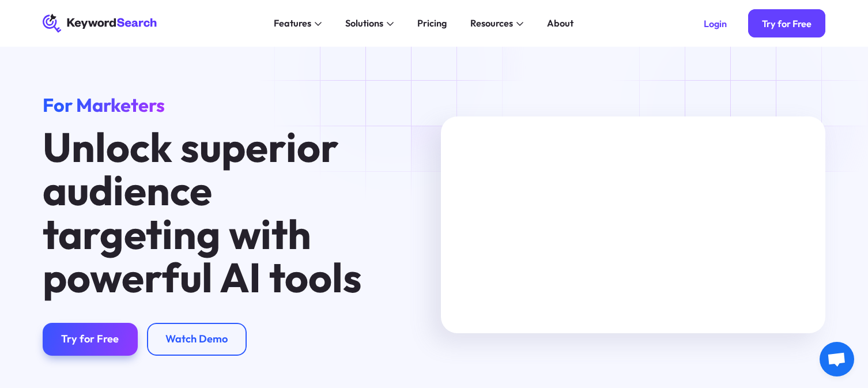  Describe the element at coordinates (560, 23) in the screenshot. I see `div: About` at that location.